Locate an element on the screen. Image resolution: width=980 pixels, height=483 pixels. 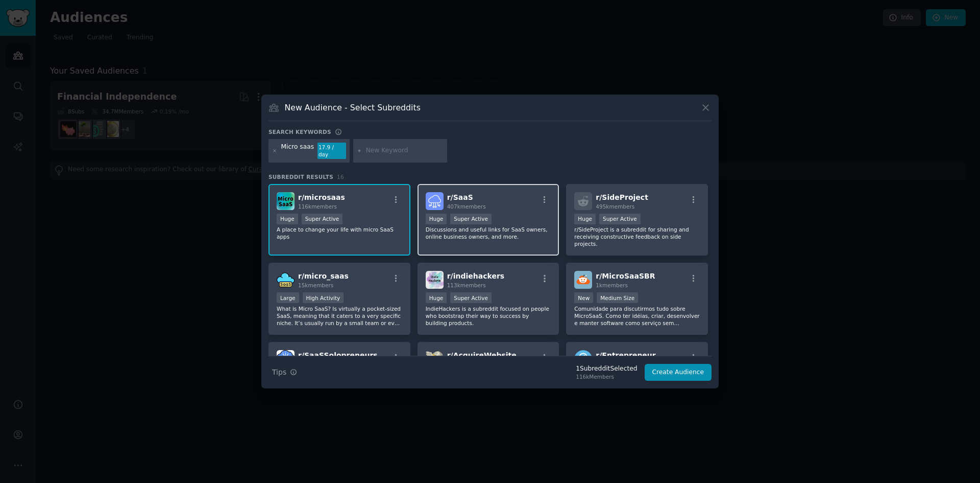
span: r/ MicroSaaSBR is located at coordinates (625, 276).